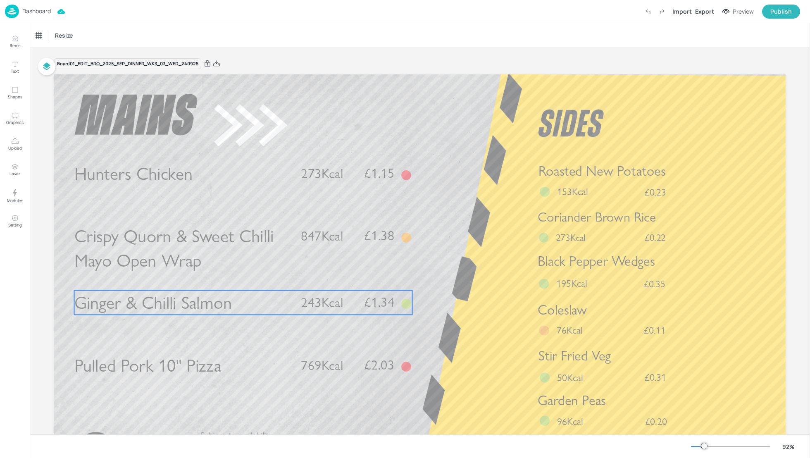  I want to click on span: £0.23, so click(655, 192).